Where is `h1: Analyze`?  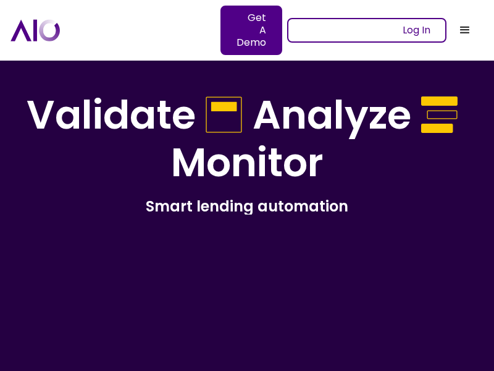
h1: Analyze is located at coordinates (332, 115).